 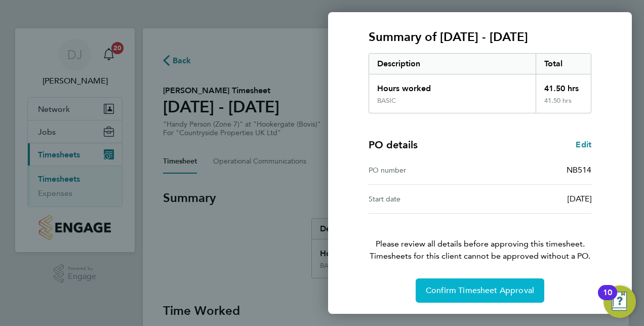 I want to click on span: Edit, so click(x=583, y=144).